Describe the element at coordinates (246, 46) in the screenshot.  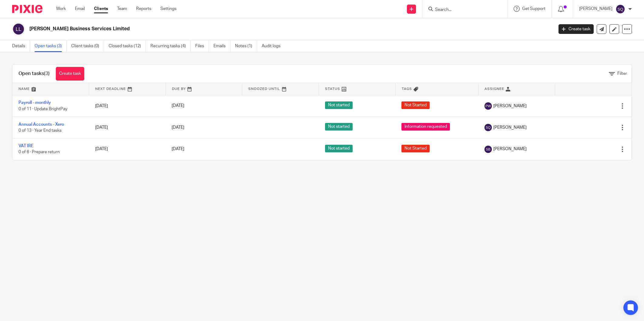
I see `a: Notes (1)` at that location.